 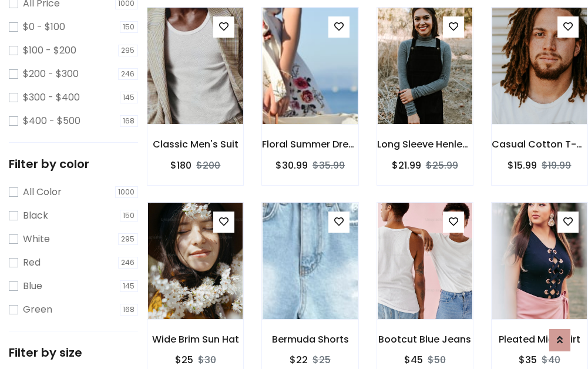 I want to click on span: 1000, so click(x=127, y=192).